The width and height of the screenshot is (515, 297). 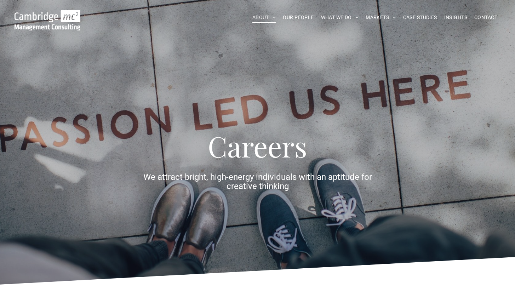 I want to click on a: OUR PEOPLE, so click(x=298, y=17).